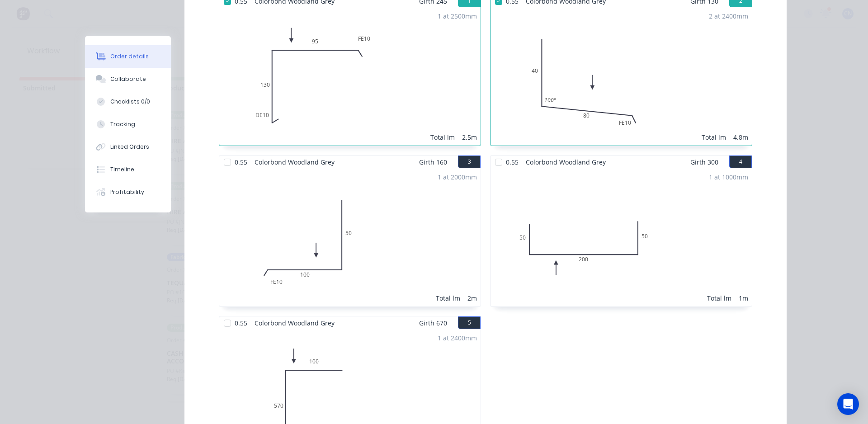 The height and width of the screenshot is (424, 868). I want to click on div: 2m, so click(472, 298).